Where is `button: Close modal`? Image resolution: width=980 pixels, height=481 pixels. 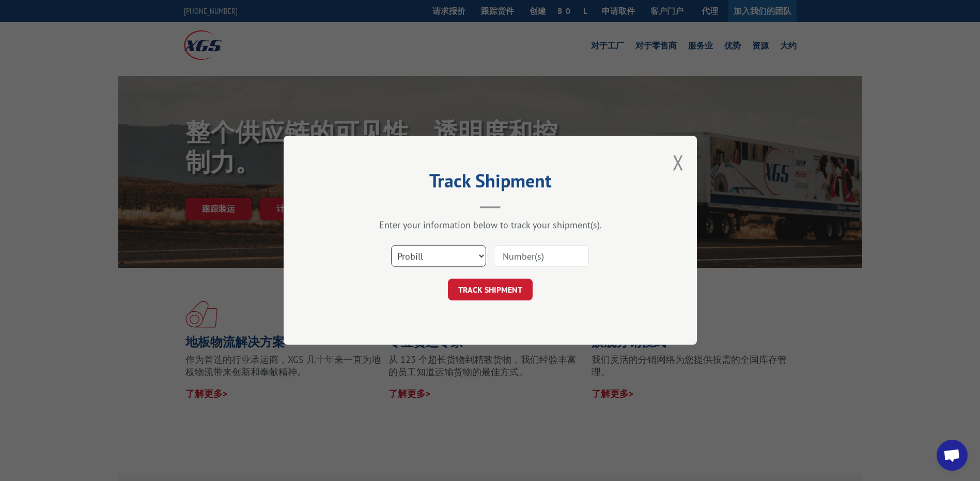
button: Close modal is located at coordinates (679, 162).